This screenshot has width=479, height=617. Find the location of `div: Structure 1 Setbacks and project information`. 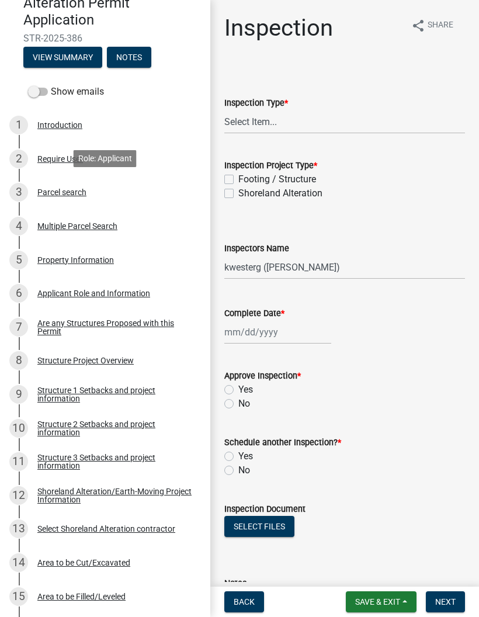

div: Structure 1 Setbacks and project information is located at coordinates (115, 395).